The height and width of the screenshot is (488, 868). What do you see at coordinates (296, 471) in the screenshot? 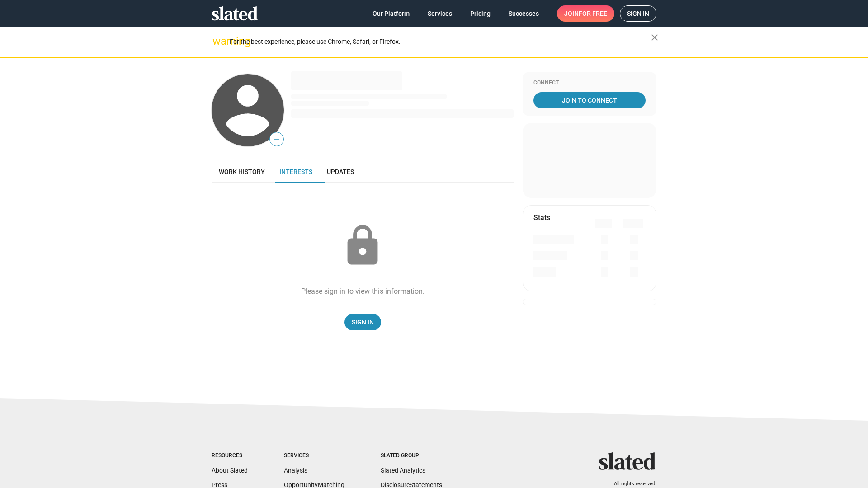
I see `a: Analysis` at bounding box center [296, 471].